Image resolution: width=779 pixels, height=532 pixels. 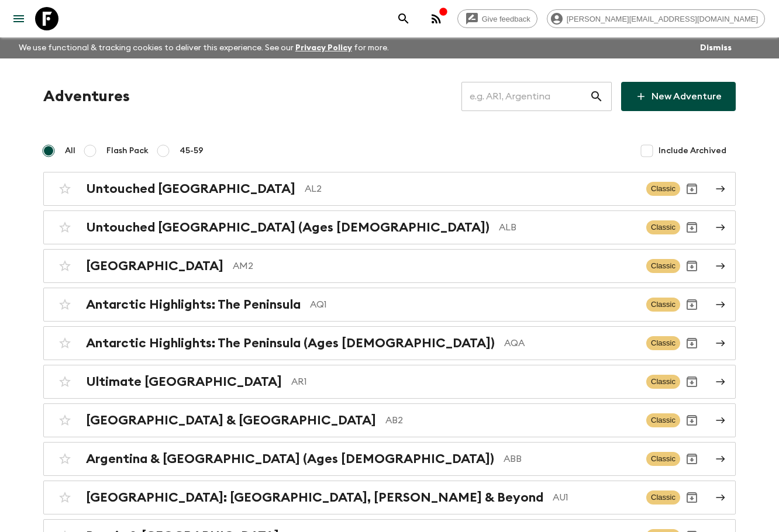 I want to click on p: AQ1, so click(x=473, y=304).